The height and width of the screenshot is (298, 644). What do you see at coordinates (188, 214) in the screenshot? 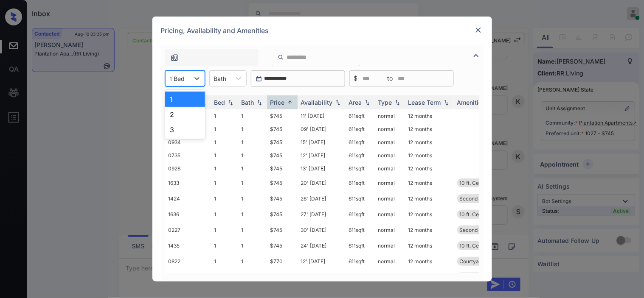
I see `td: 1636` at bounding box center [188, 214].